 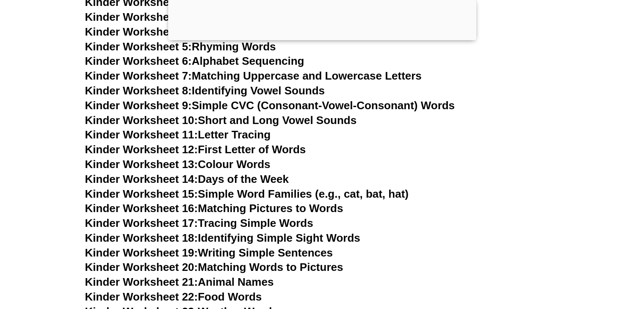 I want to click on span: Kinder Worksheet 4:, so click(x=138, y=32).